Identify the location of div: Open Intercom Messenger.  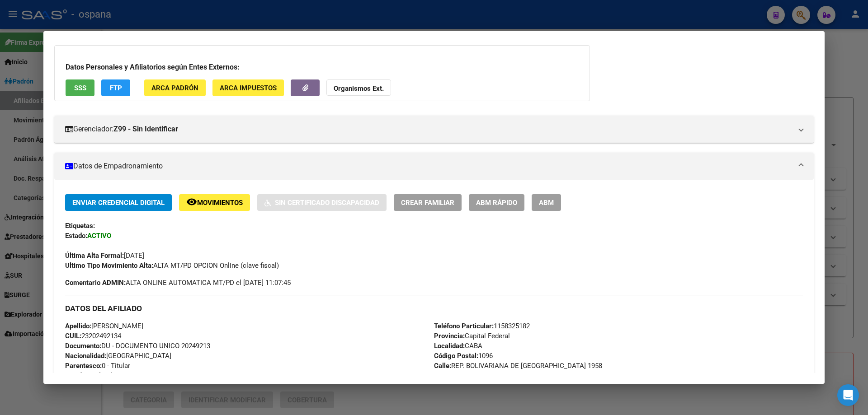
(848, 396).